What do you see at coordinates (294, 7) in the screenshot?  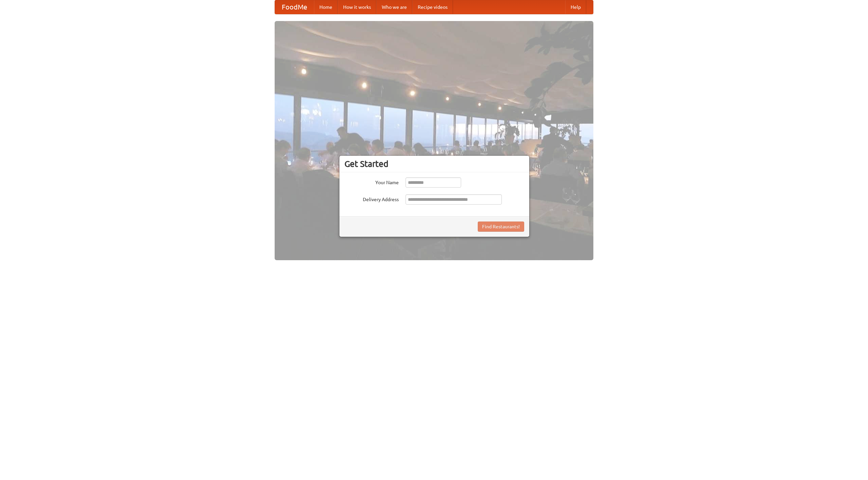 I see `a: FoodMe` at bounding box center [294, 7].